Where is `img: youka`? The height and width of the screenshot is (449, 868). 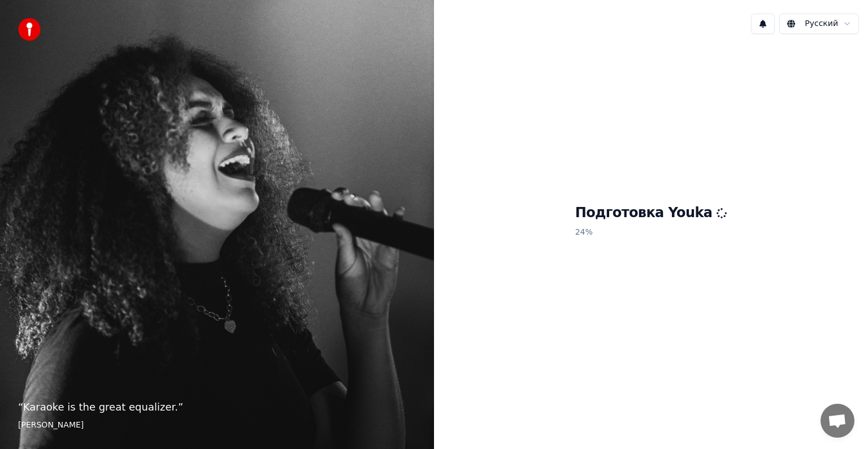
img: youka is located at coordinates (30, 30).